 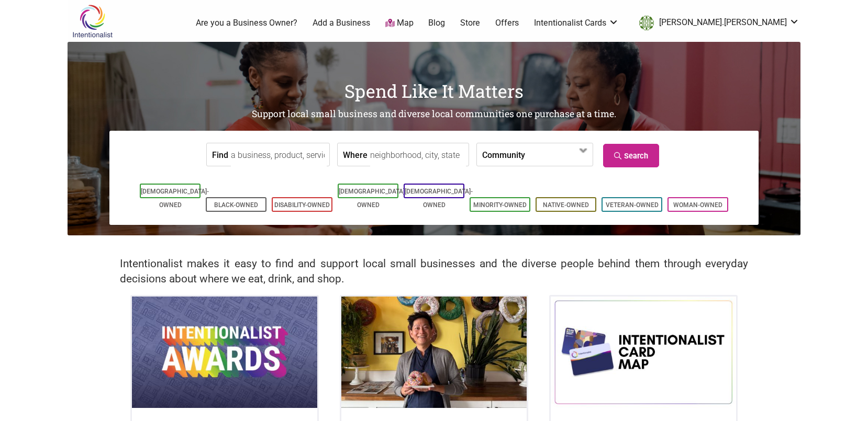 I want to click on a: Minority-Owned, so click(x=500, y=205).